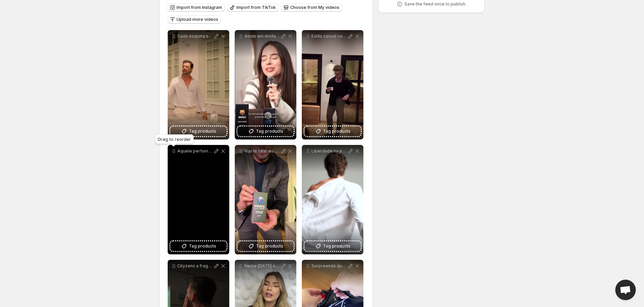 Image resolution: width=644 pixels, height=307 pixels. Describe the element at coordinates (262, 36) in the screenshot. I see `p: Ainda em dvida sobre o que dar pro seu pai Na Touti voc encontra as melhores fragrncias para pres...` at that location.